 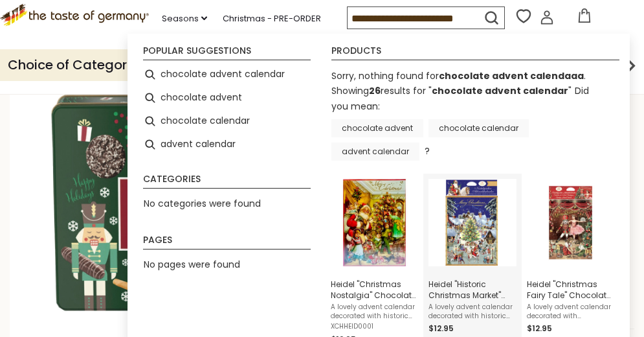 What do you see at coordinates (227, 121) in the screenshot?
I see `li: chocolate calendar` at bounding box center [227, 121].